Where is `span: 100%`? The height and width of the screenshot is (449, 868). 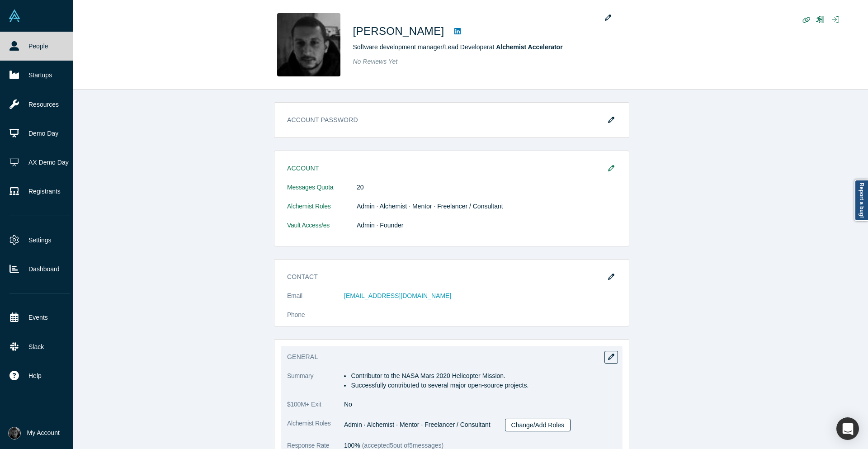
span: 100% is located at coordinates (353, 446).